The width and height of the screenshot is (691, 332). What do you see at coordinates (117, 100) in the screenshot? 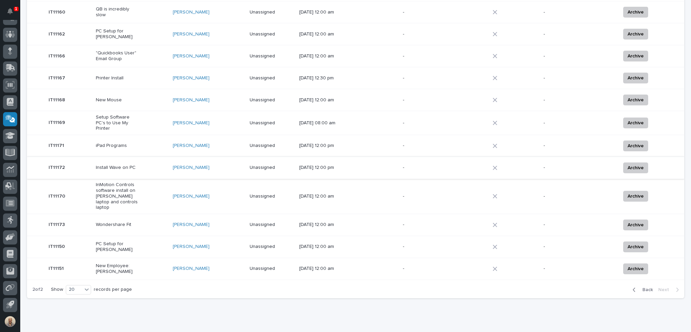
I see `p: New Mouse` at bounding box center [117, 100].